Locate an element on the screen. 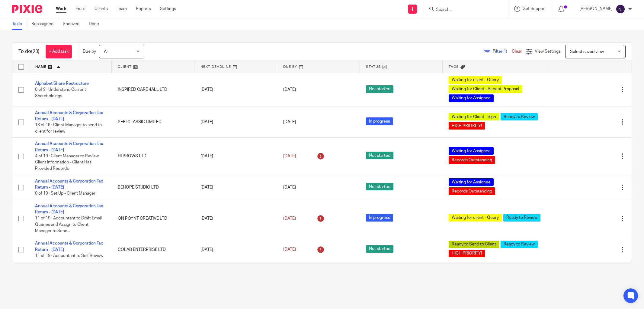  a: Team is located at coordinates (121, 9).